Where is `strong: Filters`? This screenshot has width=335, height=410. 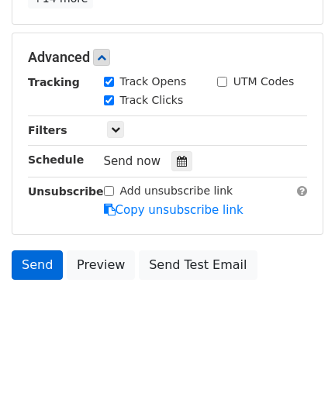
strong: Filters is located at coordinates (47, 130).